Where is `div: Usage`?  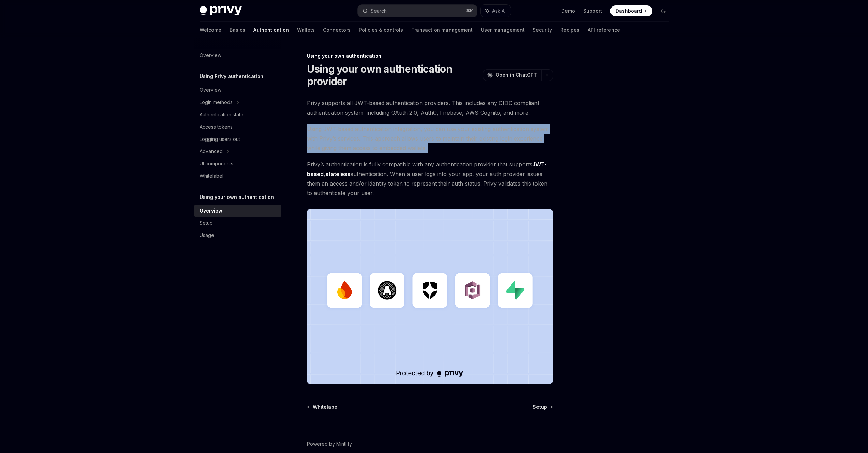 div: Usage is located at coordinates (207, 236).